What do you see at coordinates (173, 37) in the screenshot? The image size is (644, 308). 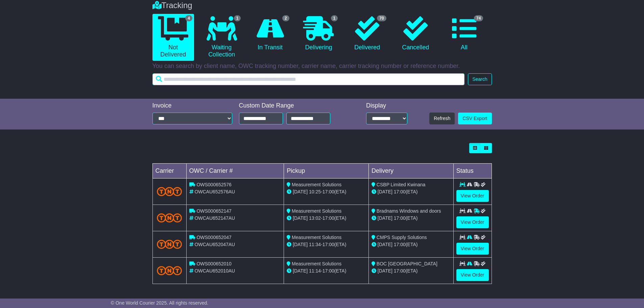 I see `a: 4 Not Delivered` at bounding box center [173, 37].